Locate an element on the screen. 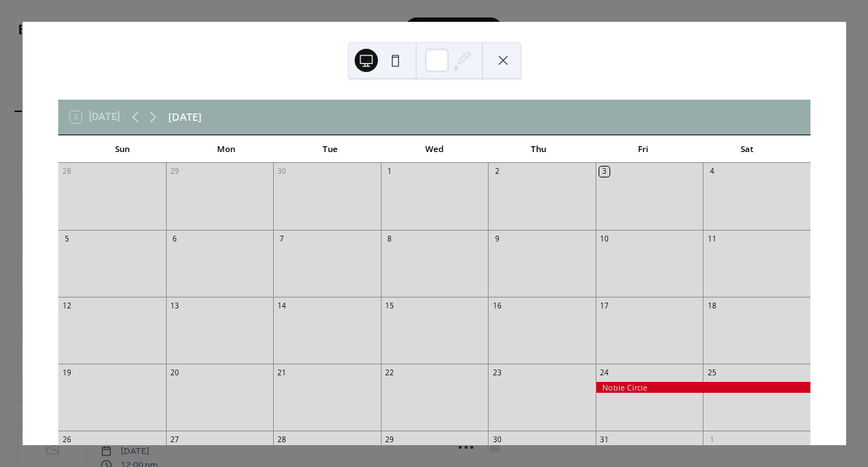  div: 3 is located at coordinates (604, 172).